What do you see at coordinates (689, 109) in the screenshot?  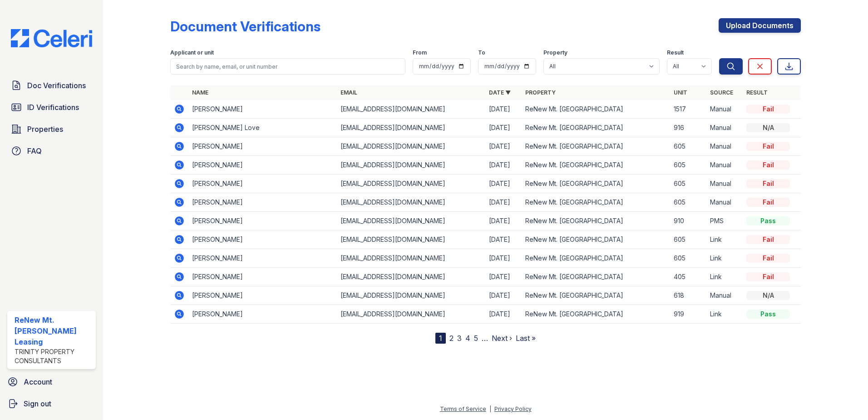 I see `td: 1517` at bounding box center [689, 109].